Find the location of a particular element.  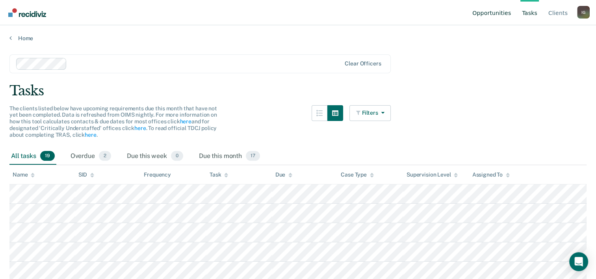

div: All tasks19 is located at coordinates (33, 156).